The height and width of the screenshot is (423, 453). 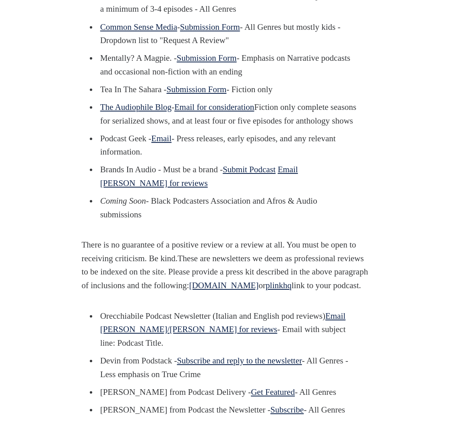 I want to click on a: Email, so click(x=161, y=138).